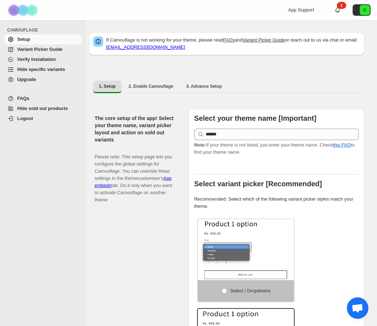 This screenshot has width=377, height=326. I want to click on button: Avatar with initials R, so click(362, 10).